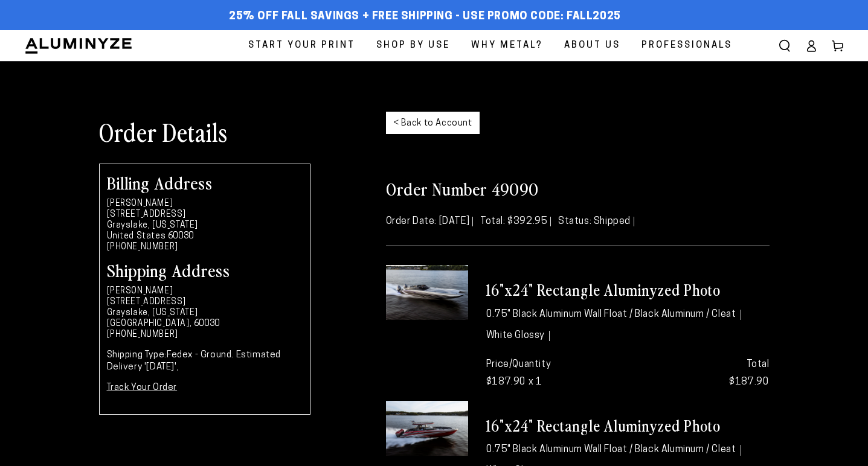  Describe the element at coordinates (596, 221) in the screenshot. I see `span: Status: Shipped` at that location.